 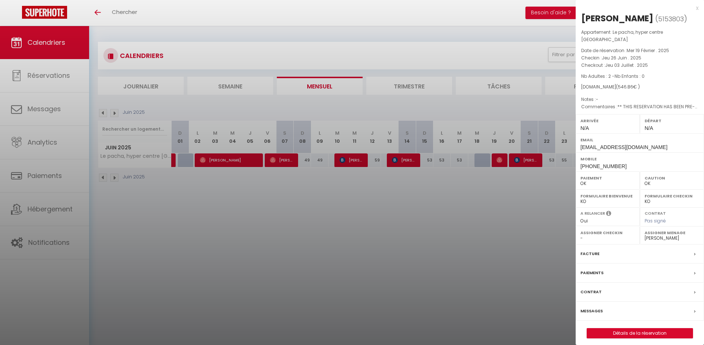 What do you see at coordinates (640, 333) in the screenshot?
I see `button: Détails de la réservation` at bounding box center [640, 333].